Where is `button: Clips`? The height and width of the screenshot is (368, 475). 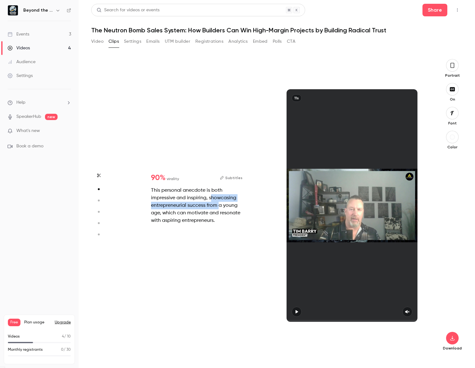 button: Clips is located at coordinates (114, 42).